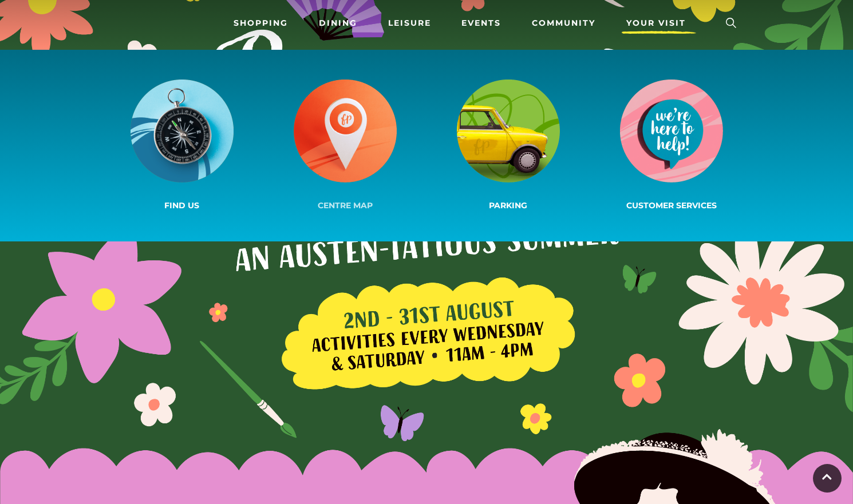  What do you see at coordinates (656, 23) in the screenshot?
I see `span: Your Visit` at bounding box center [656, 23].